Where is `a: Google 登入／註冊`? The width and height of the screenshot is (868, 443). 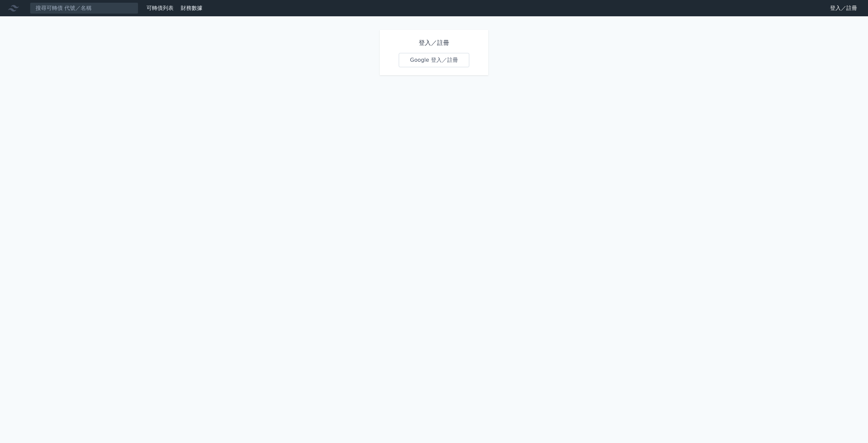
a: Google 登入／註冊 is located at coordinates (434, 60).